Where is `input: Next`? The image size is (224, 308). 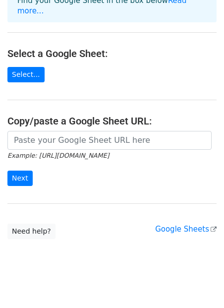 input: Next is located at coordinates (20, 178).